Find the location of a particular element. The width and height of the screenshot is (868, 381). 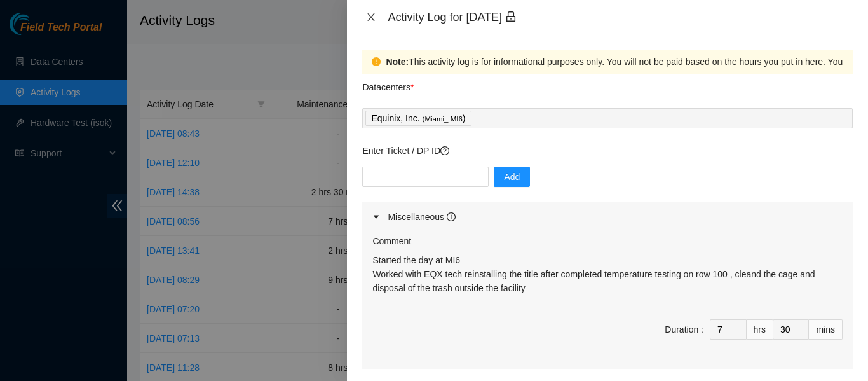

p: Started the day at MI6 Worked with EQX tech reinstalling the title after completed temperature te... is located at coordinates (608, 274).